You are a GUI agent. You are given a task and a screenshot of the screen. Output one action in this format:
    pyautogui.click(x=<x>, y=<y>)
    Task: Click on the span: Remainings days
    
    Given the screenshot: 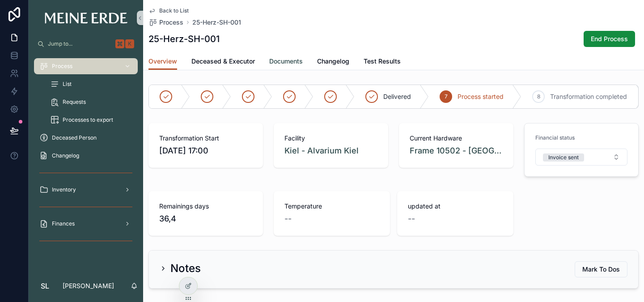 What is the action you would take?
    pyautogui.click(x=206, y=206)
    